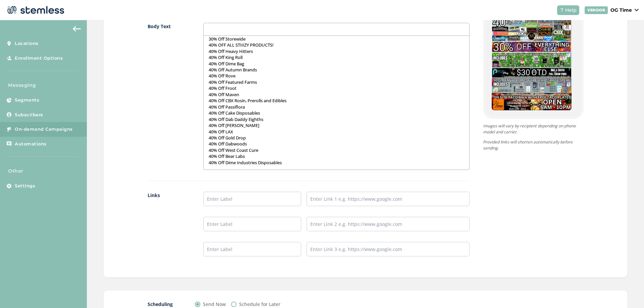  Describe the element at coordinates (336, 107) in the screenshot. I see `p: 40% Off Passiflora` at that location.